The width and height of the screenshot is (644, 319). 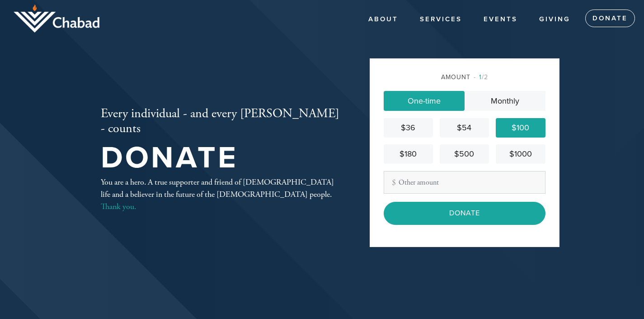 I want to click on h1: Donate, so click(x=221, y=158).